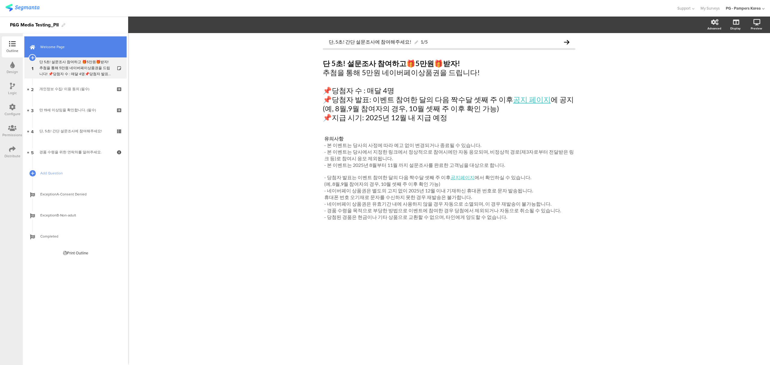 The width and height of the screenshot is (770, 365). Describe the element at coordinates (12, 51) in the screenshot. I see `div: Outline` at that location.